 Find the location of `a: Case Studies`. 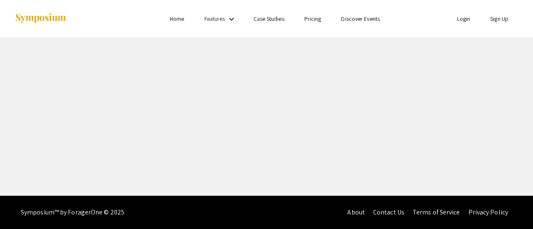

a: Case Studies is located at coordinates (269, 19).